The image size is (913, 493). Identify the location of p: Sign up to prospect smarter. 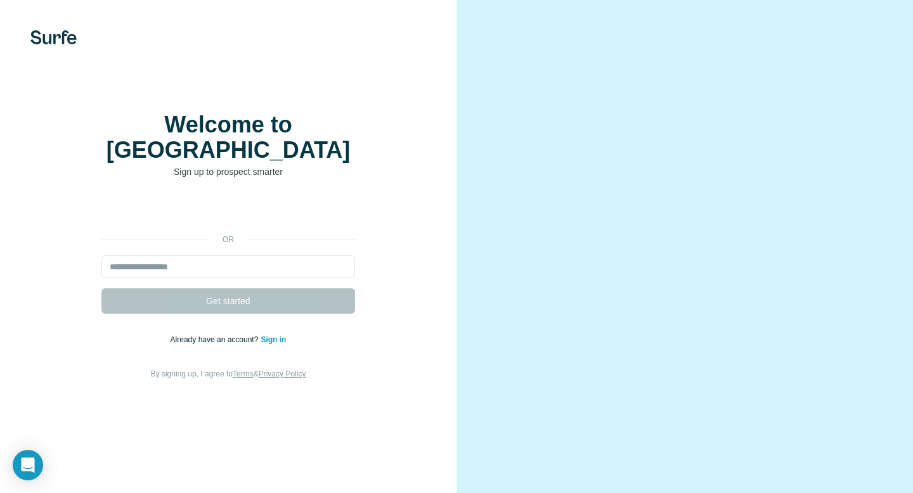
(228, 172).